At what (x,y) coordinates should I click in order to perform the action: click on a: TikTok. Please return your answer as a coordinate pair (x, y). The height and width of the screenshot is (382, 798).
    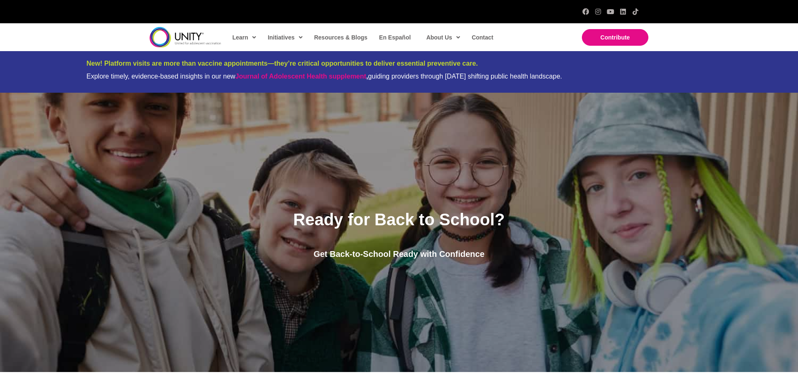
    Looking at the image, I should click on (636, 12).